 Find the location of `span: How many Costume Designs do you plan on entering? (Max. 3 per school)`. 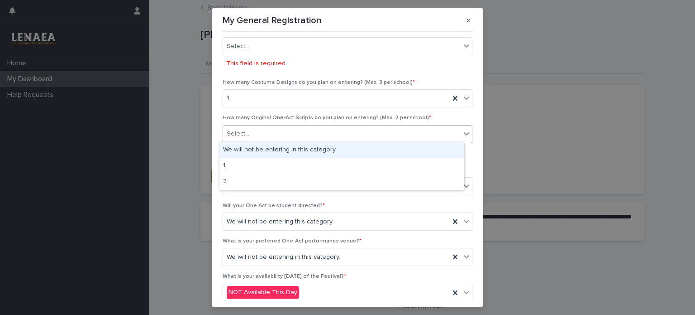

span: How many Costume Designs do you plan on entering? (Max. 3 per school) is located at coordinates (319, 82).